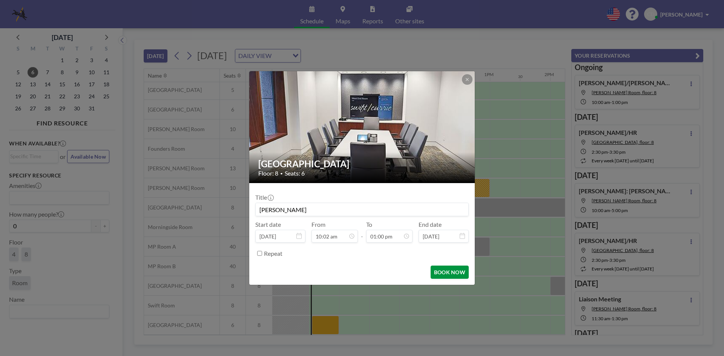 This screenshot has height=356, width=724. I want to click on label: Repeat, so click(273, 254).